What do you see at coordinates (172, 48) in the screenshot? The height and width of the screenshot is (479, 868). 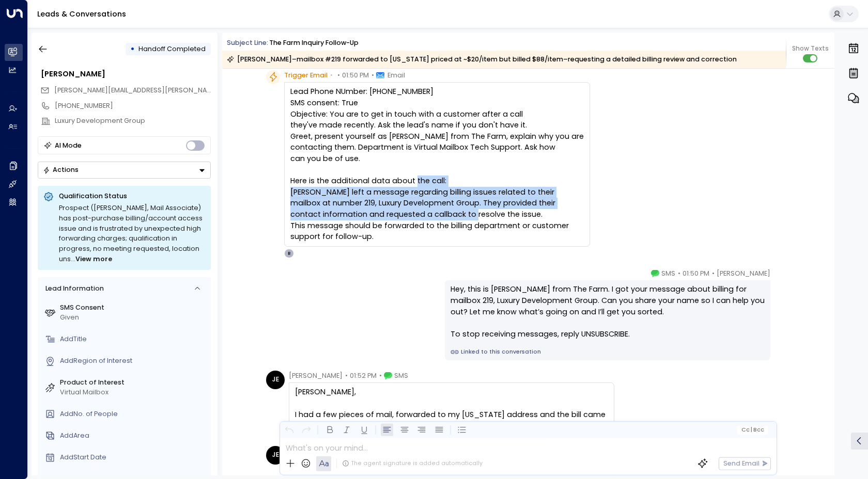 I see `span: Handoff Completed` at bounding box center [172, 48].